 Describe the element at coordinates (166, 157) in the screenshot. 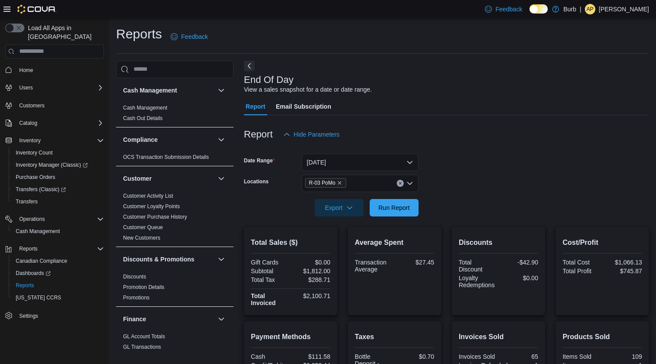

I see `a: OCS Transaction Submission Details` at that location.